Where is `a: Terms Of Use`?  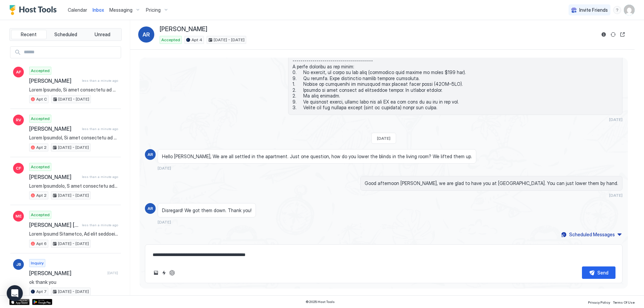
a: Terms Of Use is located at coordinates (624, 302).